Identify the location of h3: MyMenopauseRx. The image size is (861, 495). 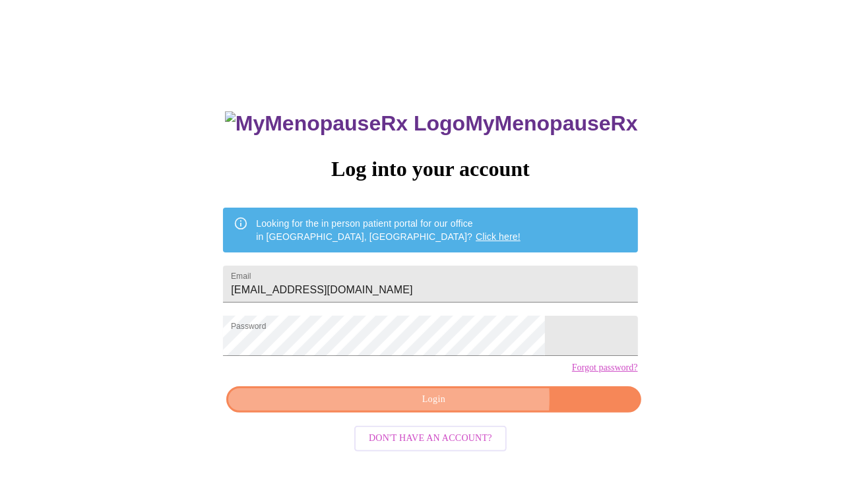
(431, 123).